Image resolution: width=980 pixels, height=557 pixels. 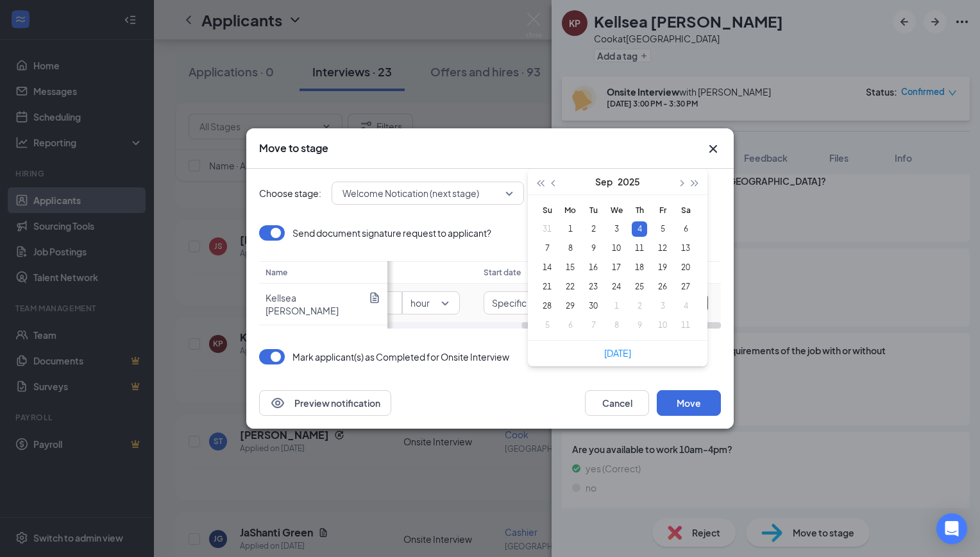 What do you see at coordinates (547, 306) in the screenshot?
I see `td: 2025-09-28` at bounding box center [547, 306].